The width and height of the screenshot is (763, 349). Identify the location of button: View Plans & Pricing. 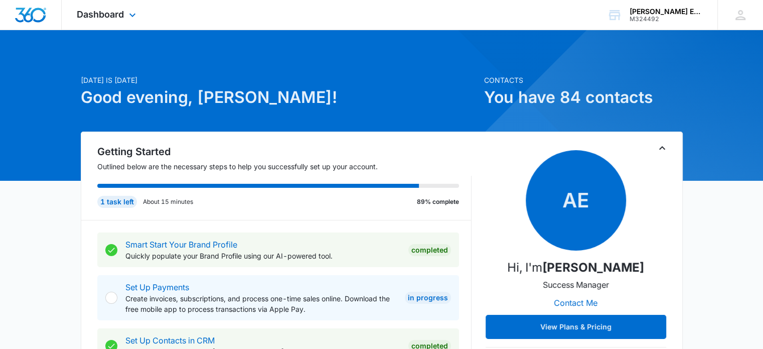
(576, 327).